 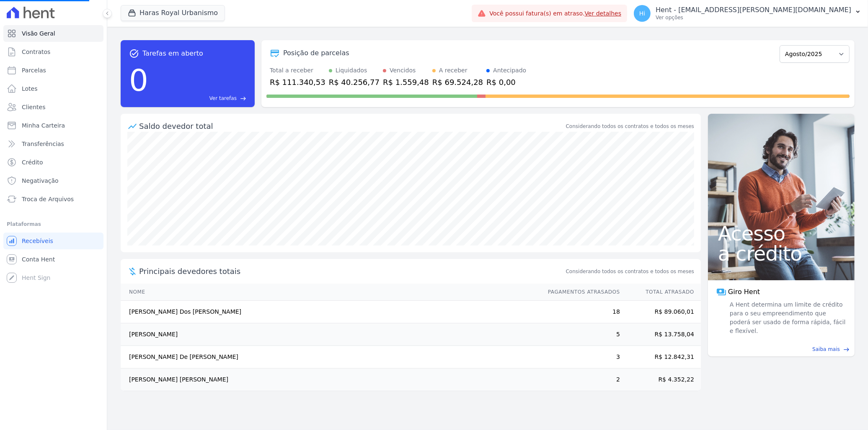 I want to click on td: 2, so click(x=580, y=380).